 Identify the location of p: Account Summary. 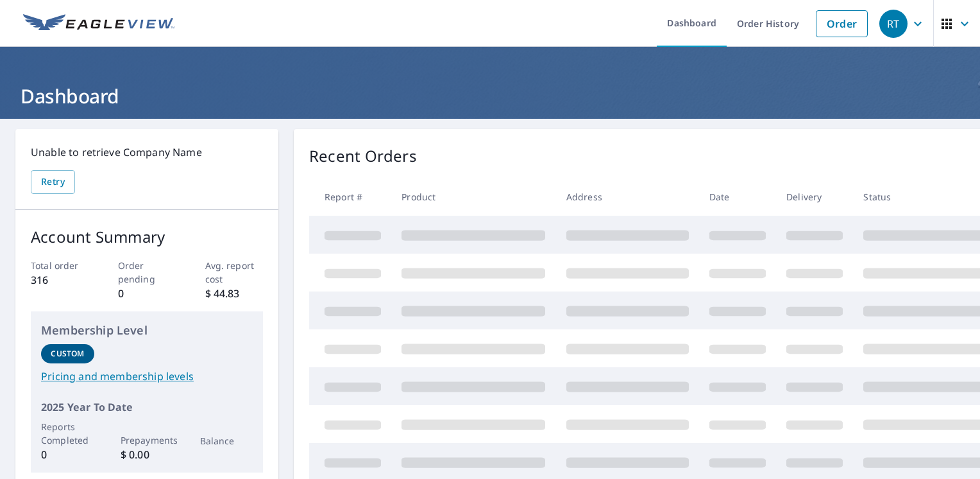
(147, 237).